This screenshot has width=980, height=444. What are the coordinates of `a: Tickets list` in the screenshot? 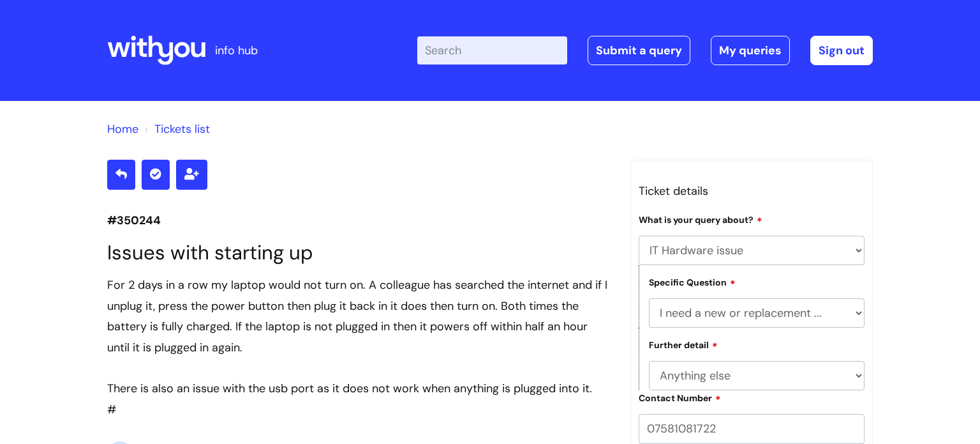 It's located at (182, 129).